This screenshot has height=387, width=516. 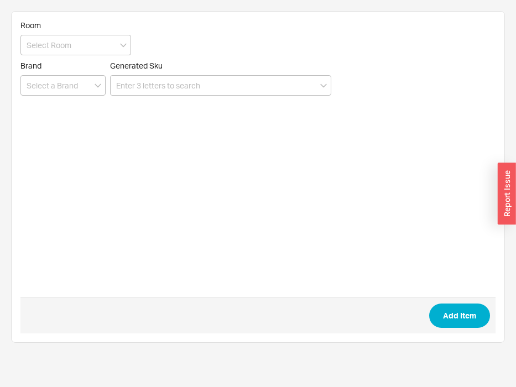 I want to click on button: Add Item, so click(x=459, y=316).